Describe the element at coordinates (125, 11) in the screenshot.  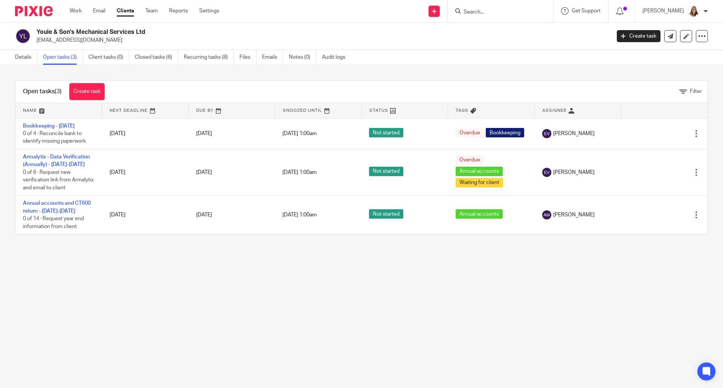
I see `a: Clients` at that location.